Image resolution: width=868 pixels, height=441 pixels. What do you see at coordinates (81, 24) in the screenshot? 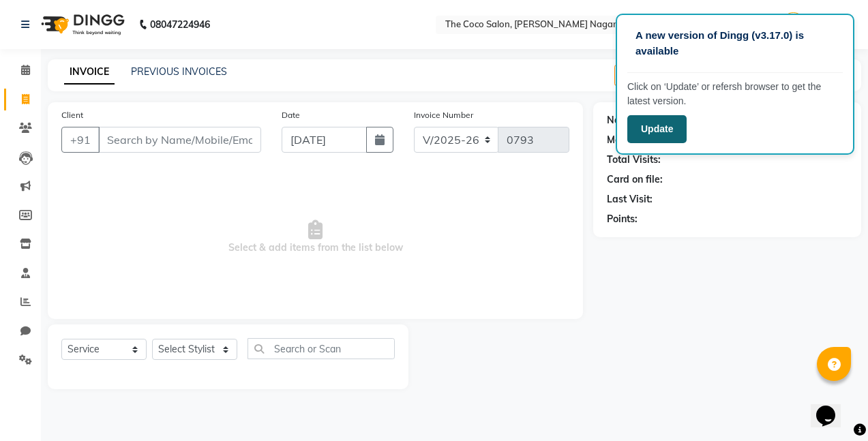
I see `img: logo` at bounding box center [81, 24].